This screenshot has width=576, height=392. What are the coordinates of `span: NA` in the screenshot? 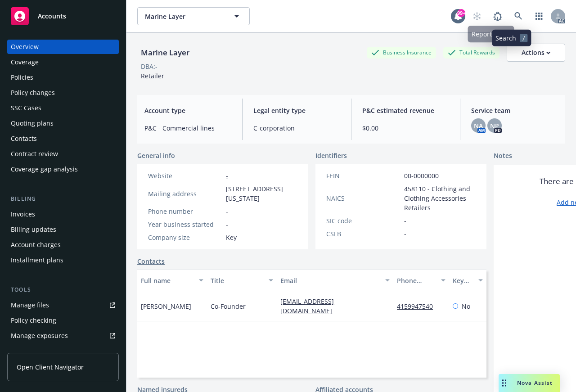 It's located at (479, 125).